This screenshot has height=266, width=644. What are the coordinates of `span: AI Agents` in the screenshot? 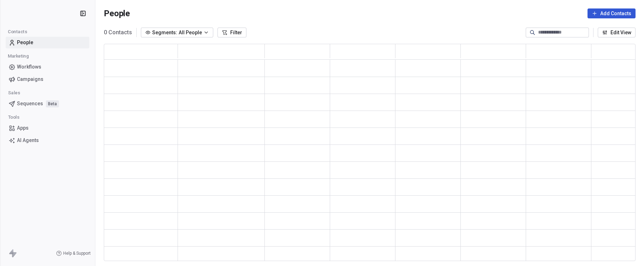 It's located at (28, 140).